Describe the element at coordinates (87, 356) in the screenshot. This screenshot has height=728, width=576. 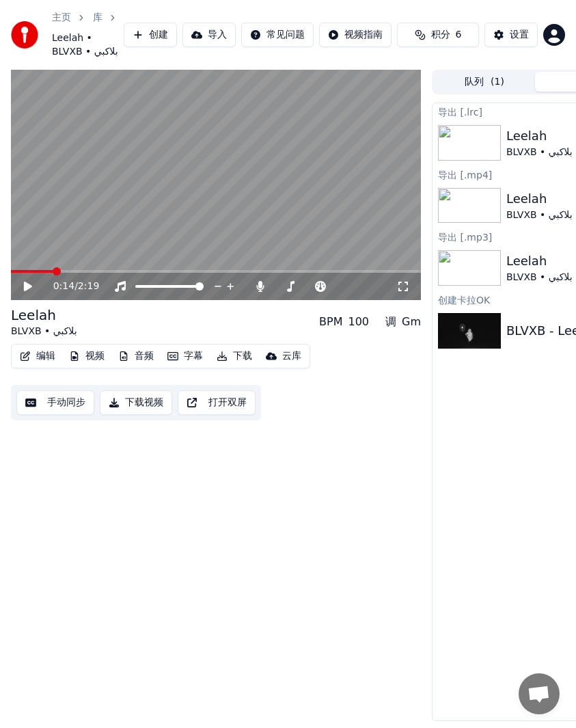
I see `button: 视频` at that location.